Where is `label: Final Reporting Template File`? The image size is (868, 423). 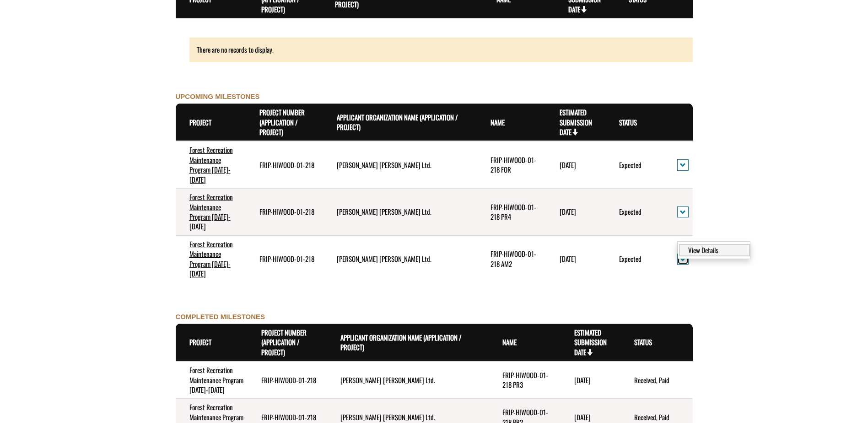
label: Final Reporting Template File is located at coordinates (37, 35).